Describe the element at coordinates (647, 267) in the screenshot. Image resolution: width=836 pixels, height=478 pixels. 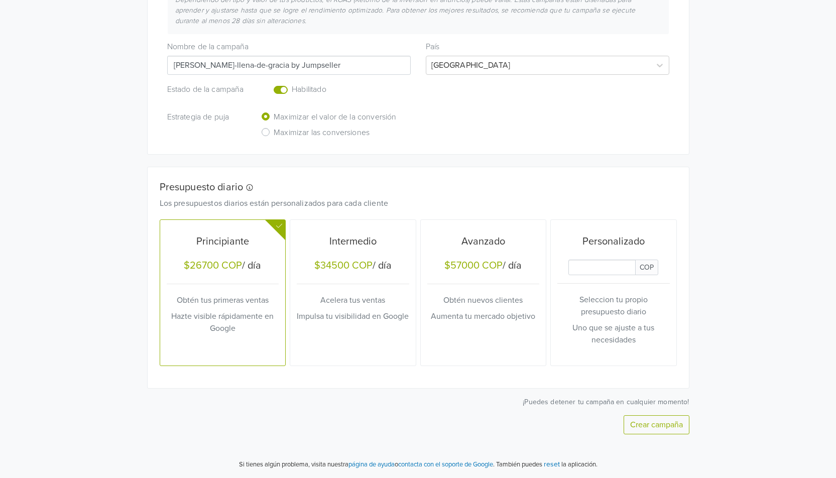
I see `span: COP` at that location.